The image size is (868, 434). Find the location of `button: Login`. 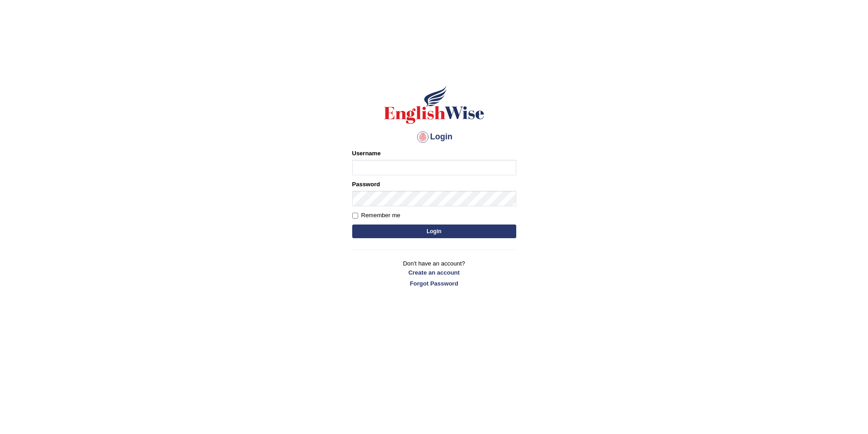

button: Login is located at coordinates (434, 232).